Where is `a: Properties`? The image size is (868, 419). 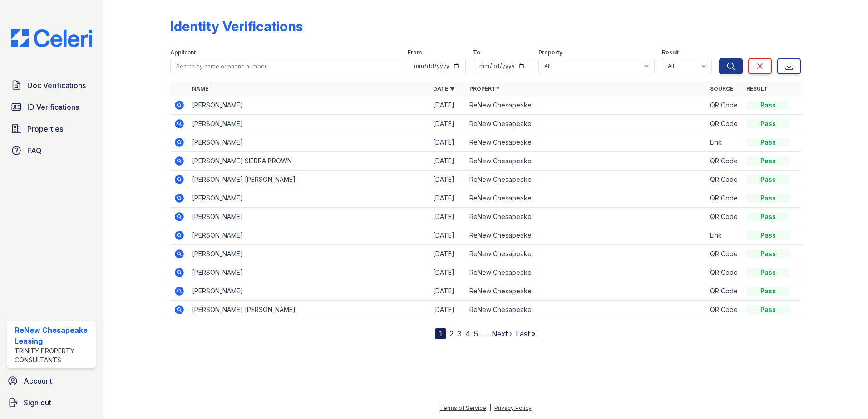
a: Properties is located at coordinates (52, 129).